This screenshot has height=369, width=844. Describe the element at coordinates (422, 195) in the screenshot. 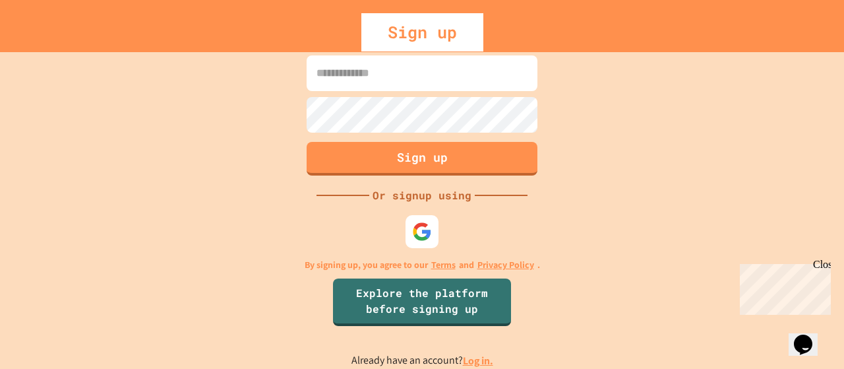

I see `div: Or signup using` at that location.